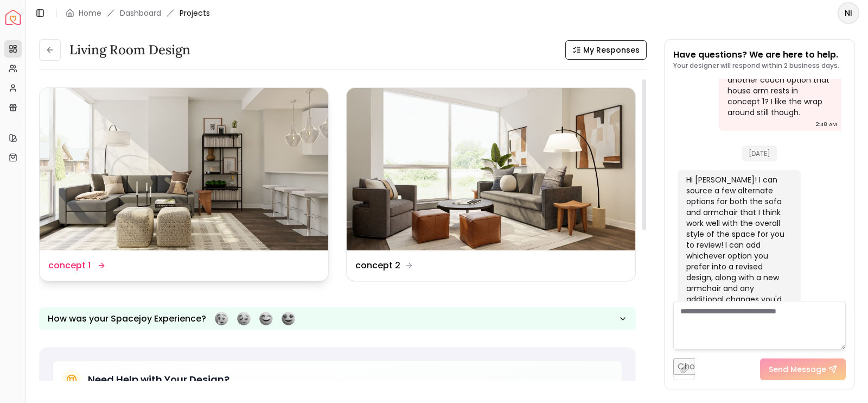 Image resolution: width=868 pixels, height=403 pixels. Describe the element at coordinates (13, 17) in the screenshot. I see `img: Spacejoy Logo` at that location.